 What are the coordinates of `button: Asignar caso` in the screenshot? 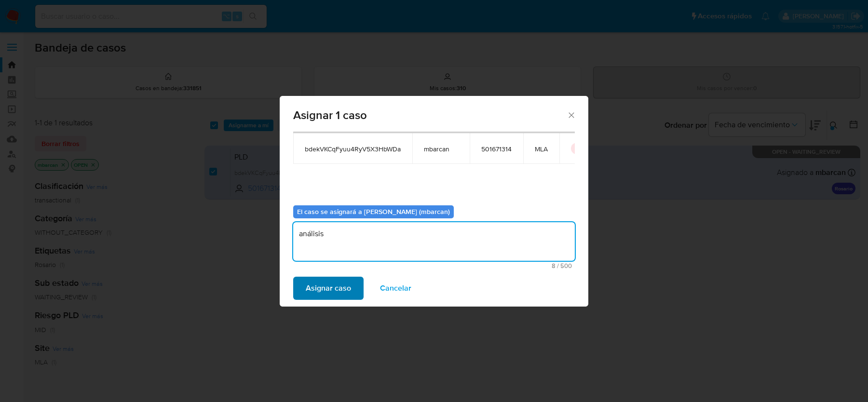 It's located at (328, 288).